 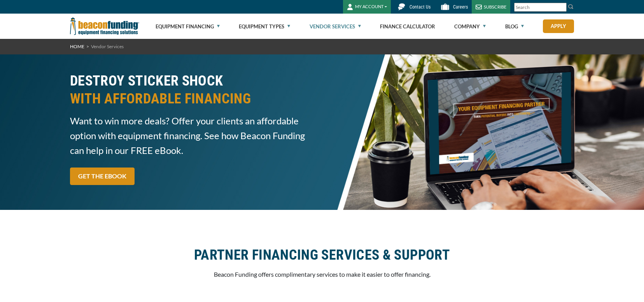 I want to click on input: Search, so click(x=540, y=7).